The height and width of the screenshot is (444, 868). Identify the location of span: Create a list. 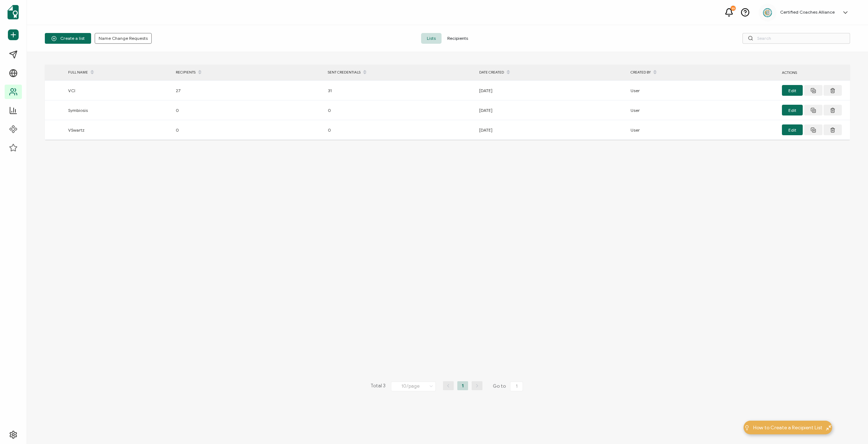
(68, 38).